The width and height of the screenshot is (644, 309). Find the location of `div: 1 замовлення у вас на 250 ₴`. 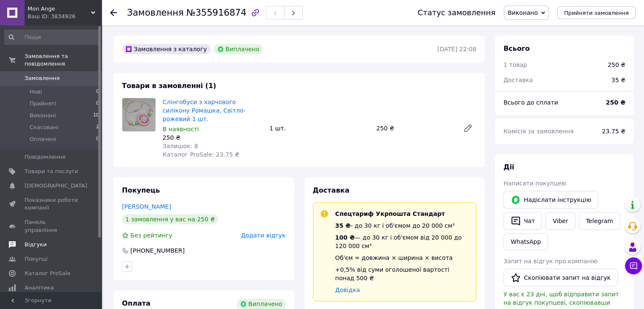

div: 1 замовлення у вас на 250 ₴ is located at coordinates (170, 219).